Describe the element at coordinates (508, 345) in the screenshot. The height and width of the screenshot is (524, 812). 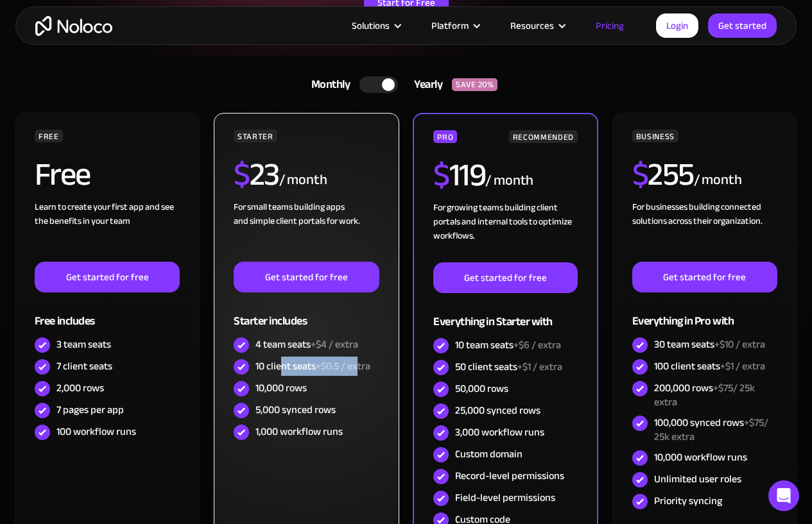
I see `div: 10 team seats` at that location.